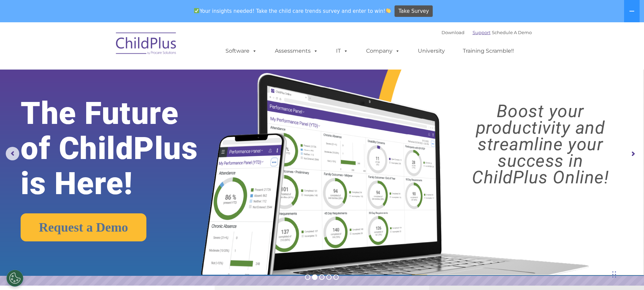 The height and width of the screenshot is (290, 644). What do you see at coordinates (614, 275) in the screenshot?
I see `div: Drag` at bounding box center [614, 275].